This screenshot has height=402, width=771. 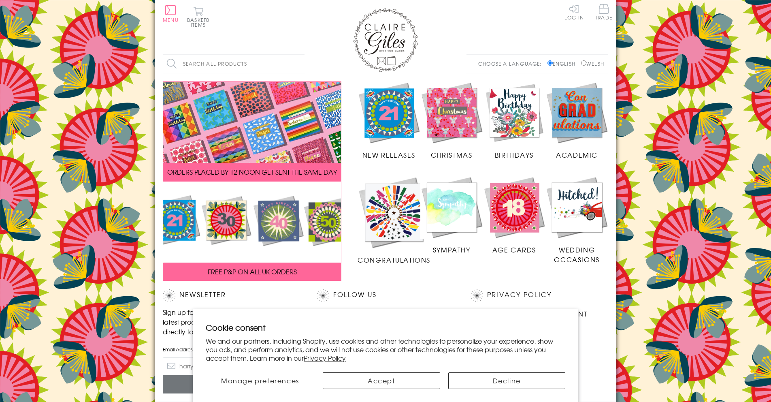 What do you see at coordinates (574, 12) in the screenshot?
I see `a: Log In` at bounding box center [574, 12].